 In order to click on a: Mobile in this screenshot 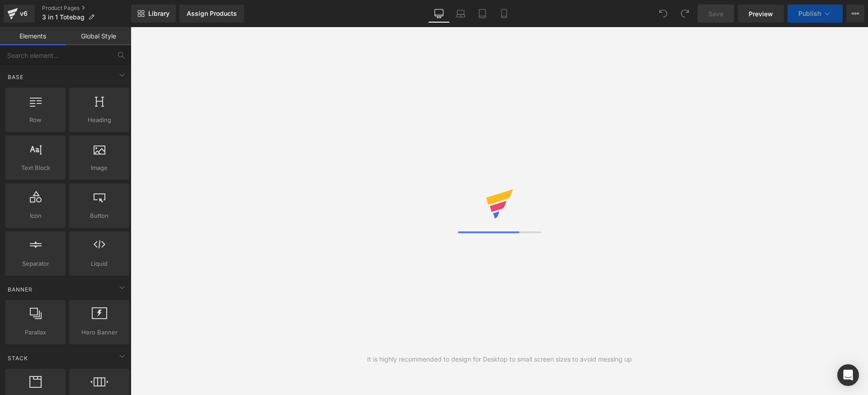, I will do `click(504, 14)`.